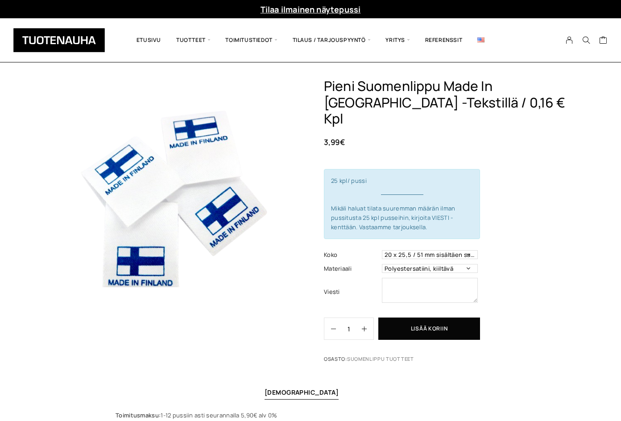 The height and width of the screenshot is (421, 621). What do you see at coordinates (429, 329) in the screenshot?
I see `button: Lisää koriin` at bounding box center [429, 329].